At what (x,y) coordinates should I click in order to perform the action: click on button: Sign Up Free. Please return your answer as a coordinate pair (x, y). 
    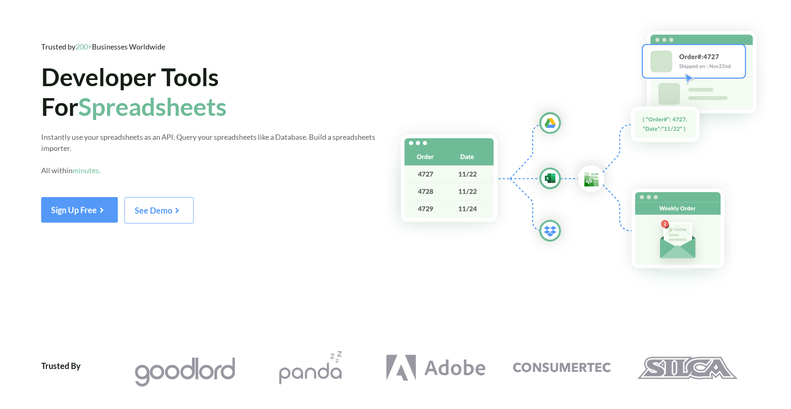
    Looking at the image, I should click on (79, 210).